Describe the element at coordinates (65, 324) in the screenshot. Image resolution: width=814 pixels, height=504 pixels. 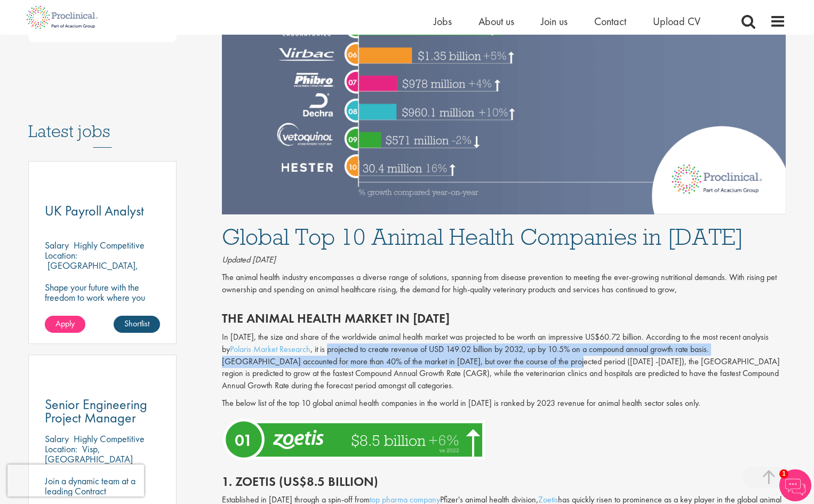
I see `a: Apply` at that location.